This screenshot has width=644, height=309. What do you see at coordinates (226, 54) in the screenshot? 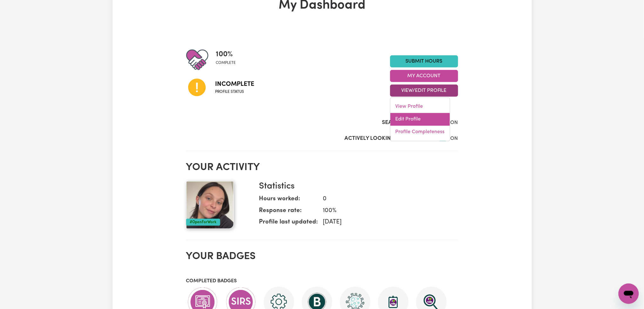
I see `span: 100 %` at bounding box center [226, 54].